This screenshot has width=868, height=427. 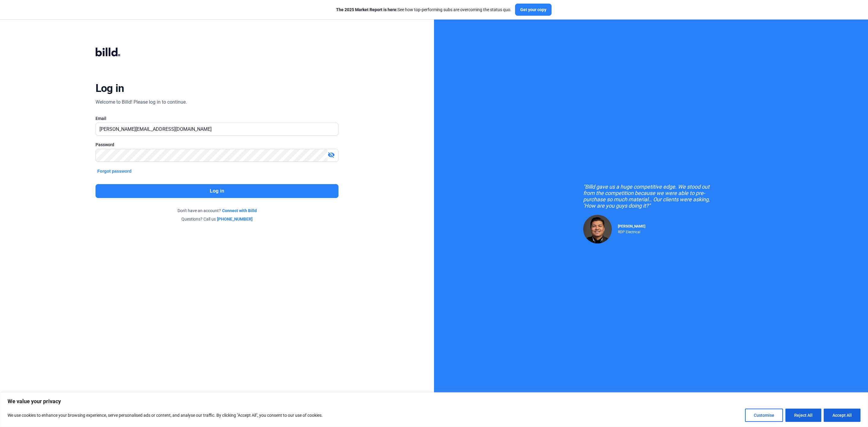 What do you see at coordinates (165, 415) in the screenshot?
I see `p: We use cookies to enhance your browsing experience, serve personalised ads or content, and analys...` at bounding box center [165, 415].